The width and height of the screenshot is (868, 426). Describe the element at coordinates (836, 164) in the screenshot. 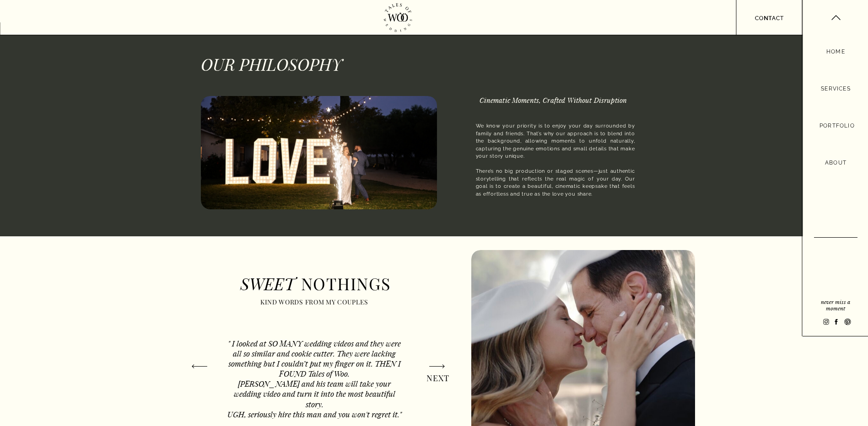

I see `a: About` at that location.